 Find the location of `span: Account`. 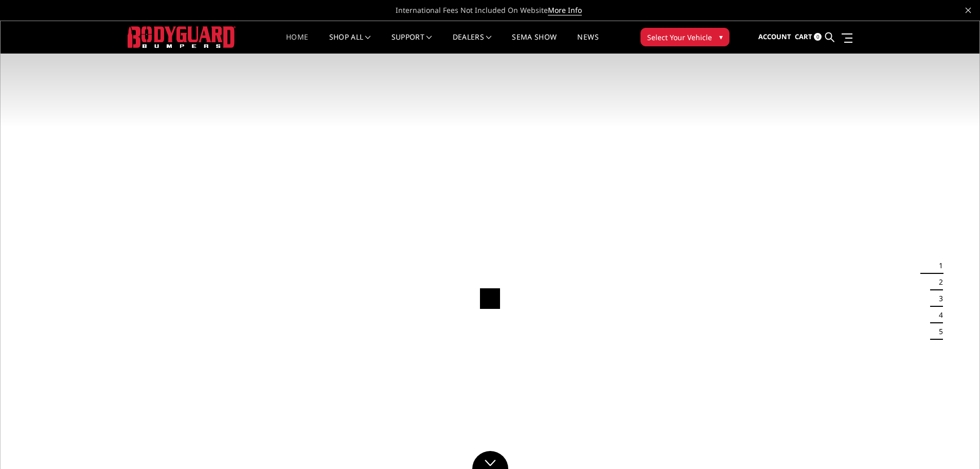

span: Account is located at coordinates (775, 37).